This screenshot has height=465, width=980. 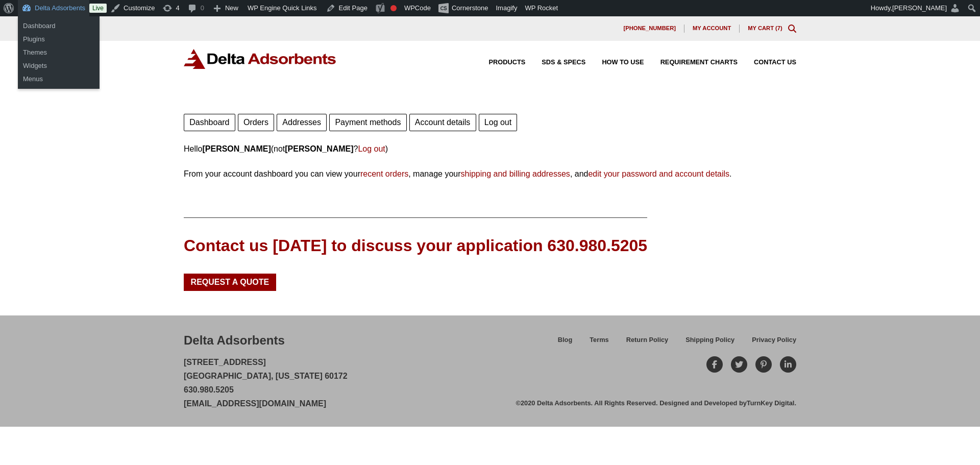 I want to click on span: Request a Quote, so click(x=230, y=282).